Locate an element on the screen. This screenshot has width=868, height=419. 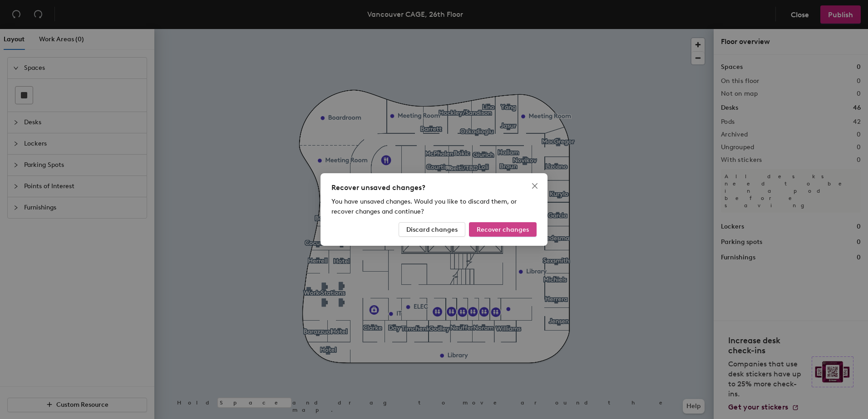
button: Close is located at coordinates (535, 186).